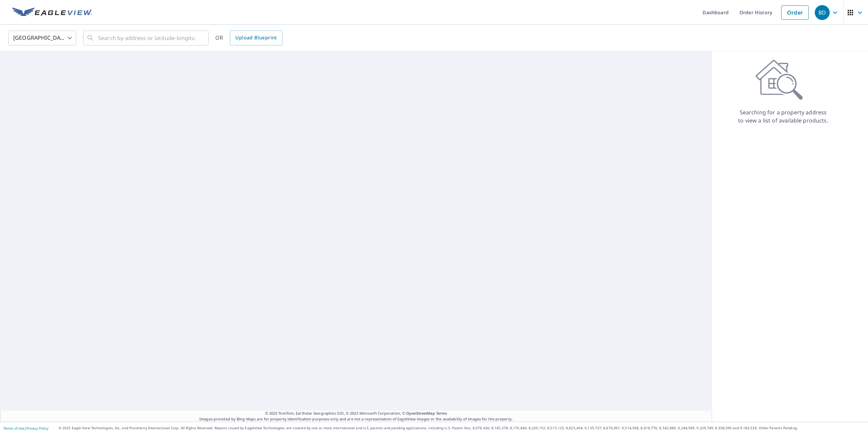  What do you see at coordinates (462, 428) in the screenshot?
I see `p: © 2025 Eagle View Technologies, Inc. and Pictometry International Corp. All Rights Reserved. Repo...` at bounding box center [462, 428].